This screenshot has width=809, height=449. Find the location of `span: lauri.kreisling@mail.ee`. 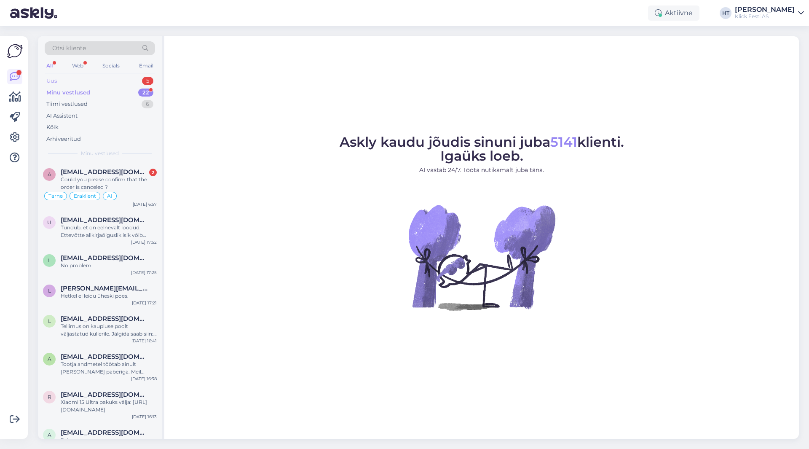

span: lauri.kreisling@mail.ee is located at coordinates (104, 288).